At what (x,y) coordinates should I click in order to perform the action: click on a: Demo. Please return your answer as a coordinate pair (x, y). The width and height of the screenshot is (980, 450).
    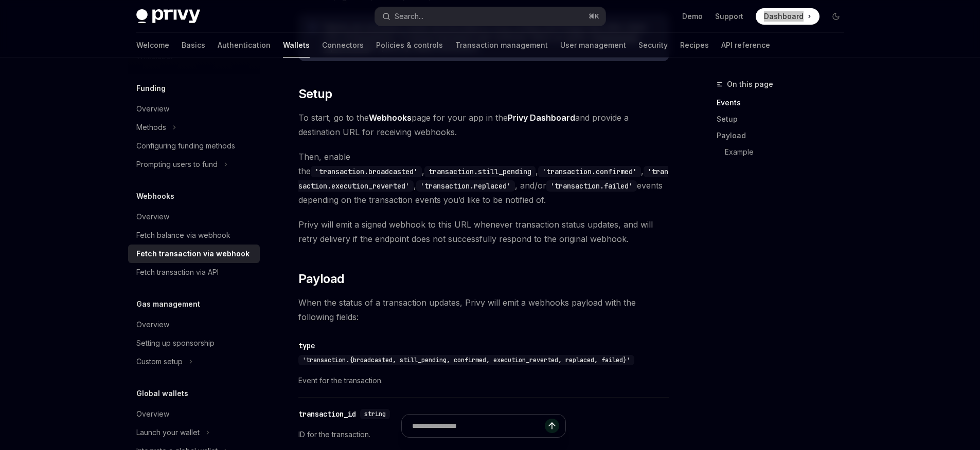
    Looking at the image, I should click on (692, 16).